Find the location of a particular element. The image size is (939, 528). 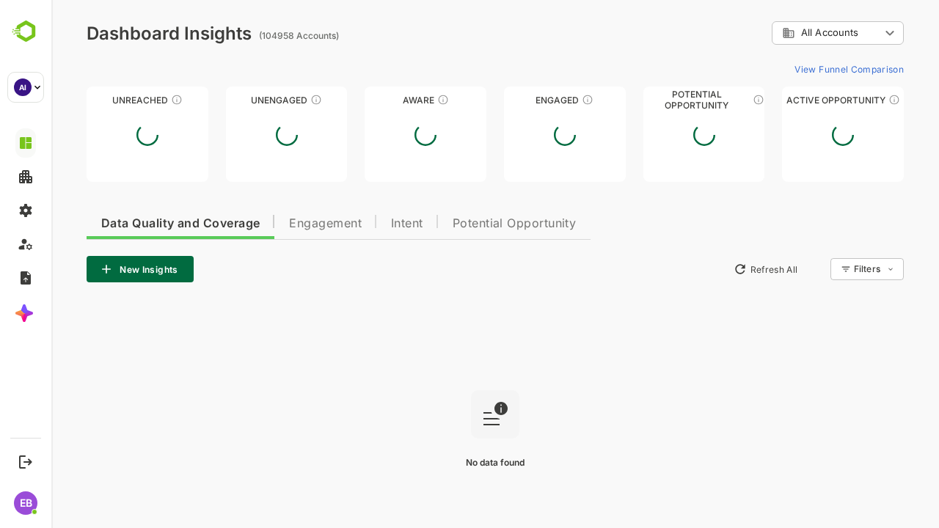

div: Potential Opportunity is located at coordinates (653, 100).